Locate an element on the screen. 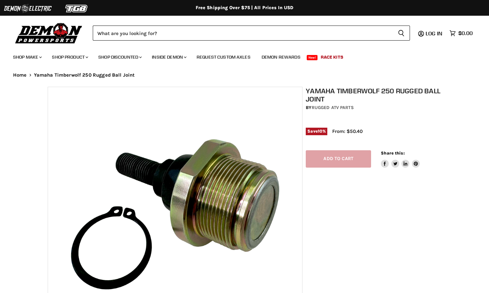 The width and height of the screenshot is (489, 293). span: From: $50.40 is located at coordinates (347, 131).